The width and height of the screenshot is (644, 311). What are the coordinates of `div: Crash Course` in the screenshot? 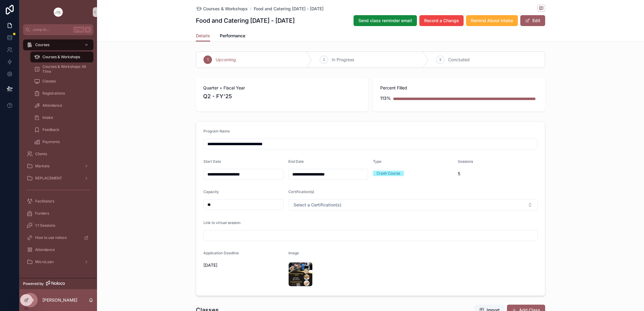 It's located at (388, 173).